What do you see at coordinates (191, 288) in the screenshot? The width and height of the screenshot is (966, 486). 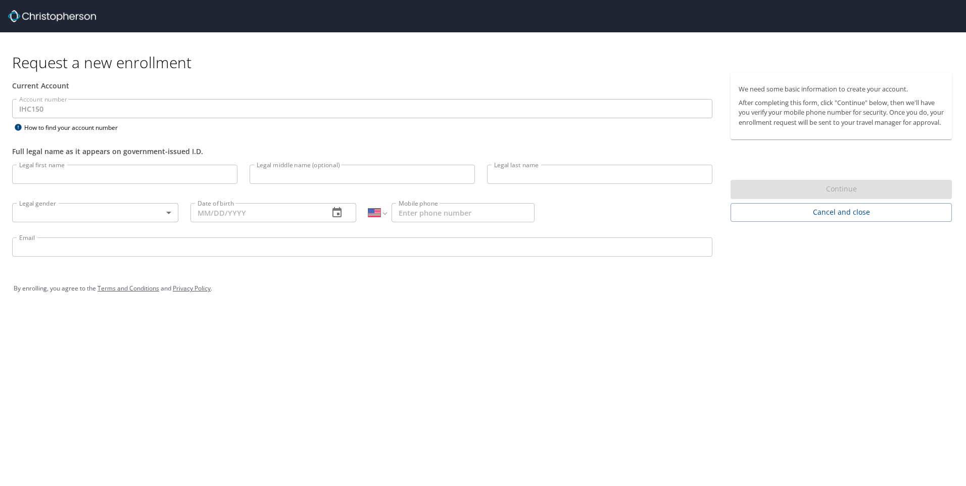 I see `a: Privacy Policy` at bounding box center [191, 288].